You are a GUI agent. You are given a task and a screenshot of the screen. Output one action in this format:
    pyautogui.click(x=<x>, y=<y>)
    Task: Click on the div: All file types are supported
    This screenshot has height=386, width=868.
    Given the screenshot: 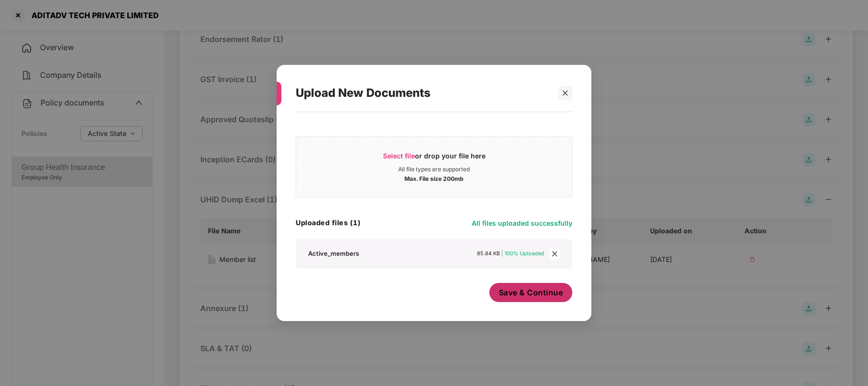 What is the action you would take?
    pyautogui.click(x=434, y=169)
    